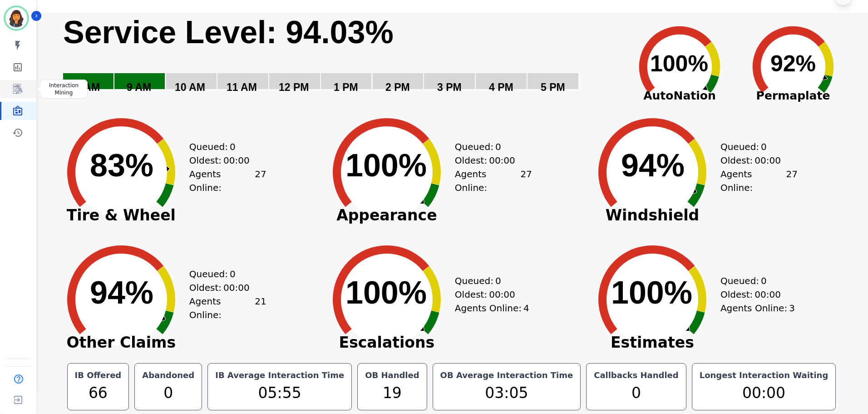 The width and height of the screenshot is (868, 414). I want to click on text: 5 PM, so click(553, 87).